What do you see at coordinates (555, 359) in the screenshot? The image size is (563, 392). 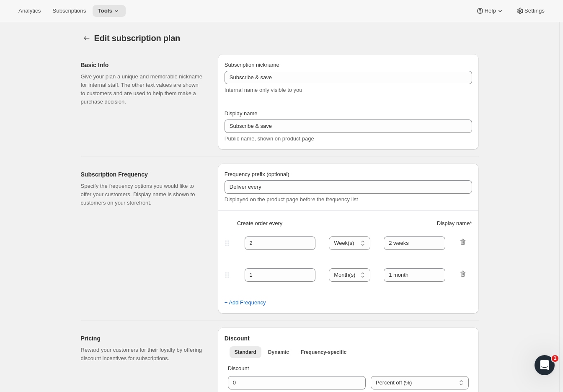 I see `span: 1` at bounding box center [555, 359].